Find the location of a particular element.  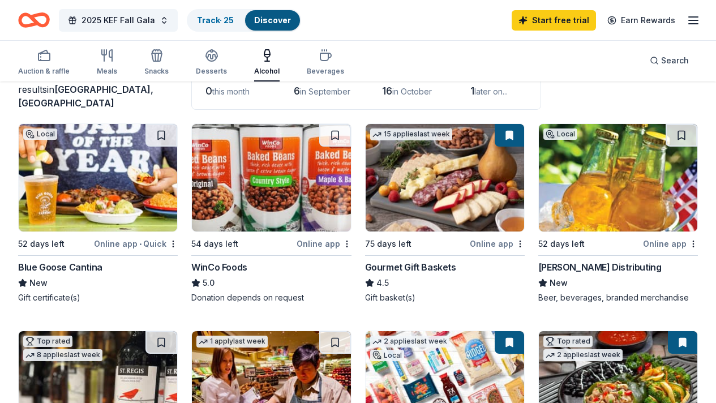

a: Image for WinCo Foods54 days leftOnline appWinCo Foods5.0Donation depends on request is located at coordinates (271, 213).